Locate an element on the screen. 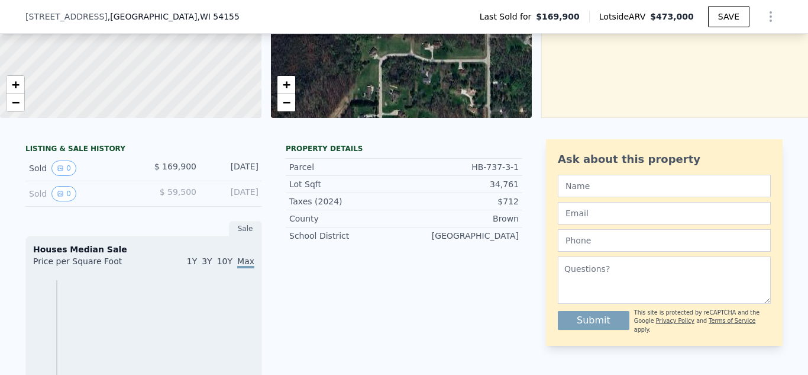 This screenshot has height=375, width=808. span: Last Sold for is located at coordinates (508, 17).